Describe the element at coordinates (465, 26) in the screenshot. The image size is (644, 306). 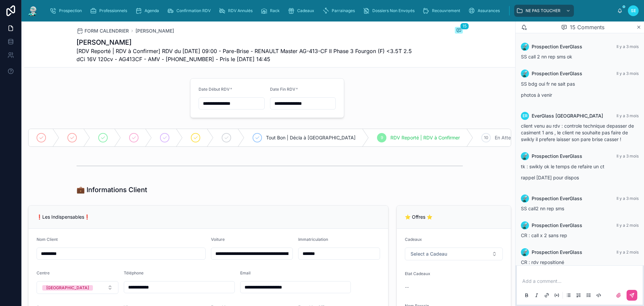
I see `span: 15` at that location.